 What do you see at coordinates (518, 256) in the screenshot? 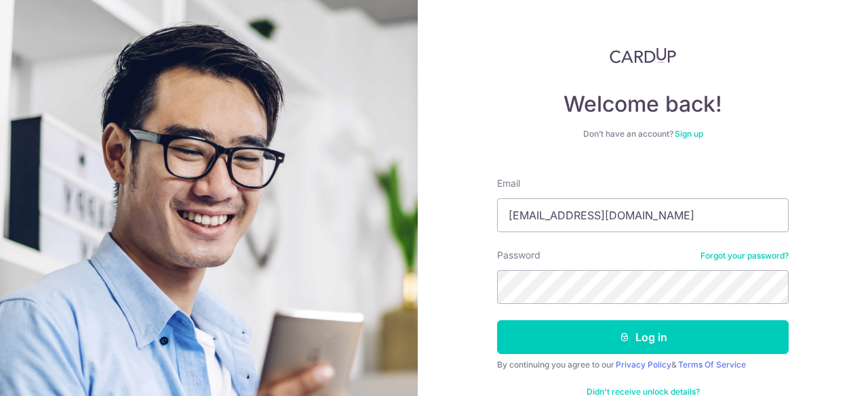
I see `label: Password` at bounding box center [518, 256].